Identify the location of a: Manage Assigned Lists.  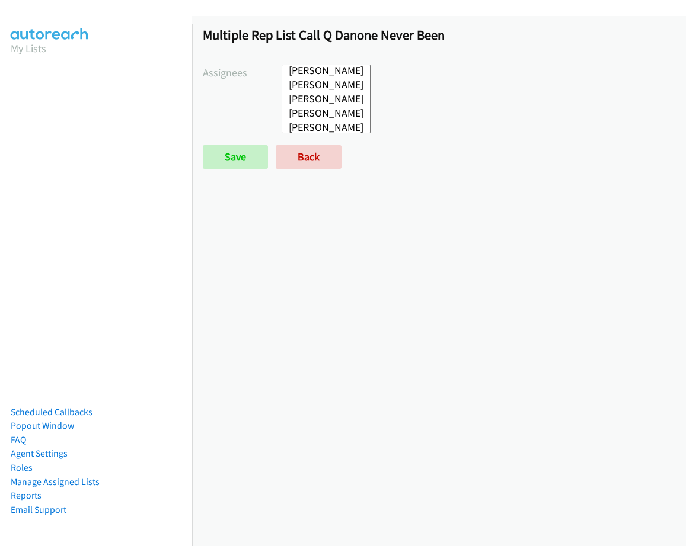
(55, 482).